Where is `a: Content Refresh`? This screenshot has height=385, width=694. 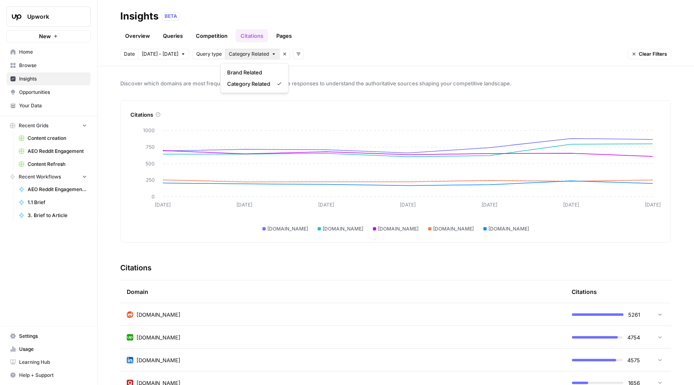
a: Content Refresh is located at coordinates (53, 164).